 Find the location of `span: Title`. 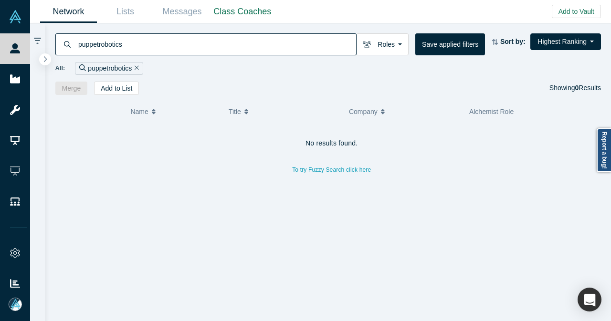

span: Title is located at coordinates (235, 112).